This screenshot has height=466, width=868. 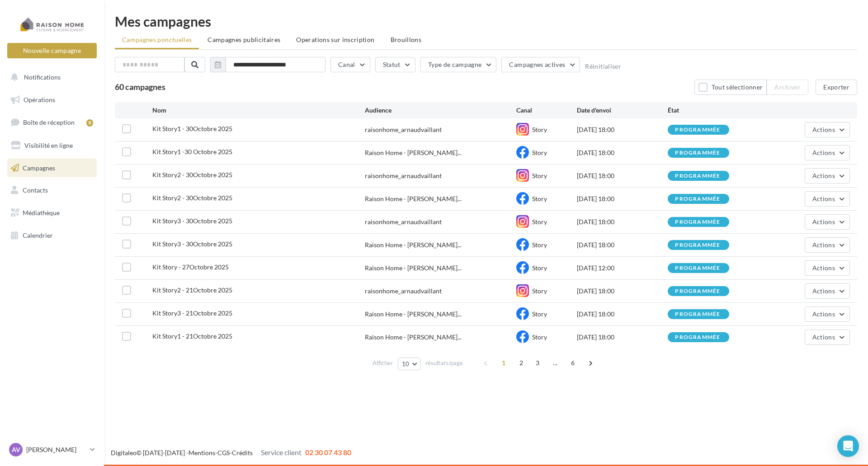 What do you see at coordinates (223, 452) in the screenshot?
I see `a: CGS` at bounding box center [223, 452].